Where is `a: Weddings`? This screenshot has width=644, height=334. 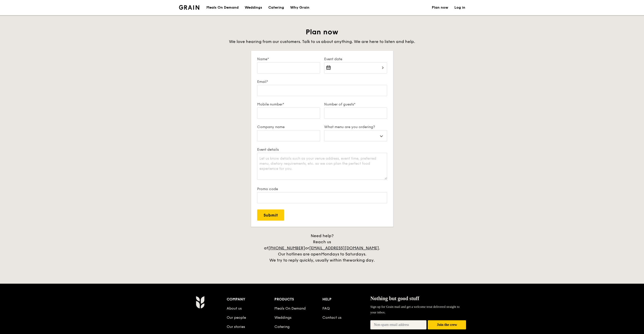 a: Weddings is located at coordinates (283, 318).